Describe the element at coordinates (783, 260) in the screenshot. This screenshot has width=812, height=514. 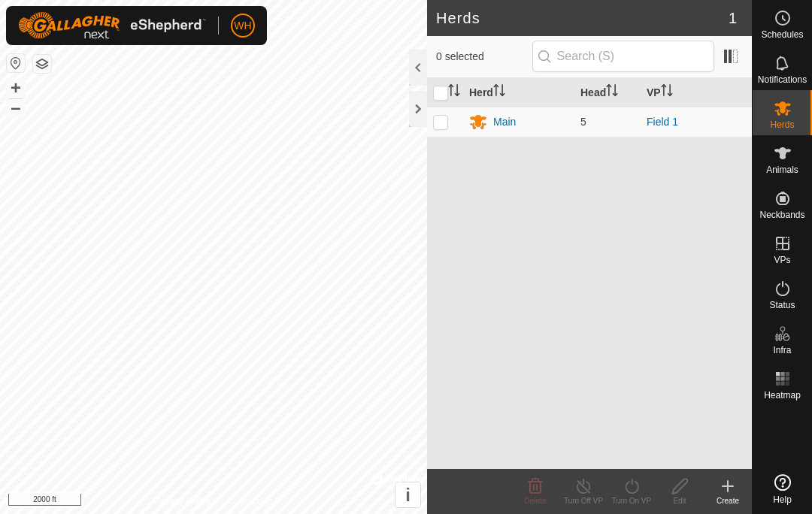
I see `span: VPs` at that location.